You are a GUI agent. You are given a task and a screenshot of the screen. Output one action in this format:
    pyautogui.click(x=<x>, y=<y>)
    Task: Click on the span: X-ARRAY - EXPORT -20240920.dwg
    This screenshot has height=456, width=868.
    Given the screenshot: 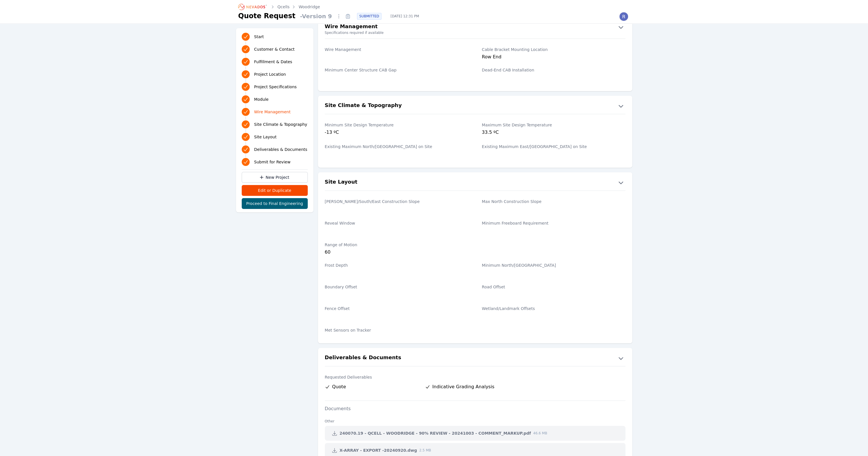 What is the action you would take?
    pyautogui.click(x=378, y=450)
    